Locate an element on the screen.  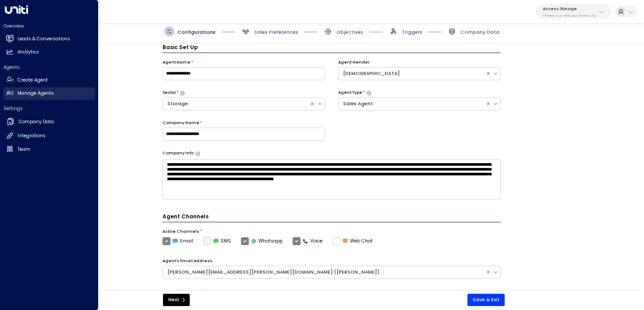
p: Access Storage is located at coordinates (569, 9).